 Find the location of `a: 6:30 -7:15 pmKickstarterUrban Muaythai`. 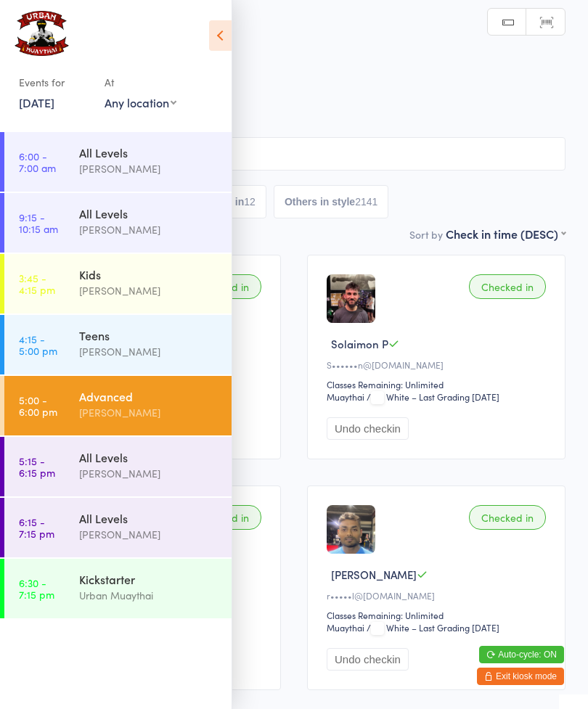

a: 6:30 -7:15 pmKickstarterUrban Muaythai is located at coordinates (118, 589).